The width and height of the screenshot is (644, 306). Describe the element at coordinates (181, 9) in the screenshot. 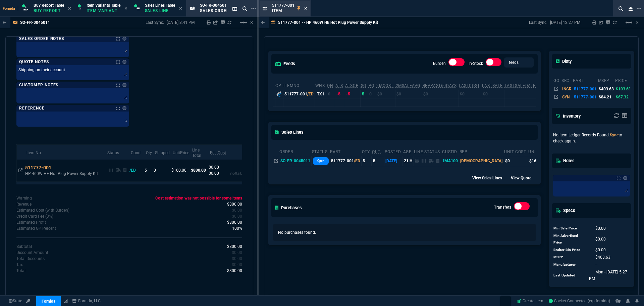

I see `nx-icon: Close Tab` at that location.